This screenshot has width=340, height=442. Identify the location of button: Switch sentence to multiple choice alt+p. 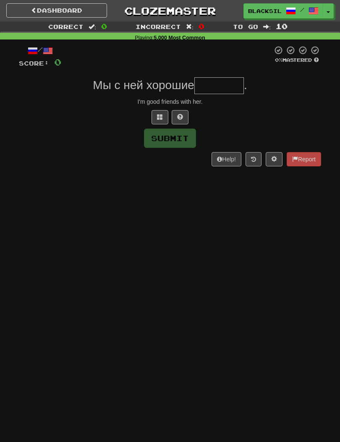
(160, 117).